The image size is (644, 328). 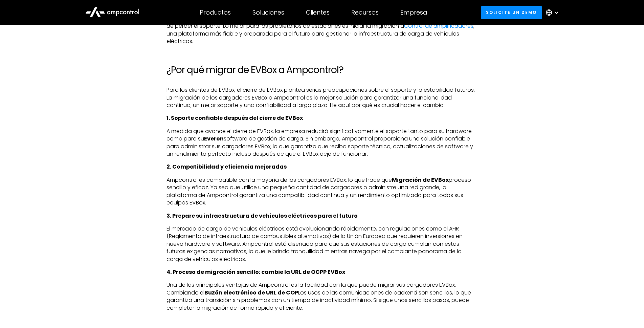 What do you see at coordinates (420, 179) in the screenshot?
I see `strong: Migración de EVBox` at bounding box center [420, 179].